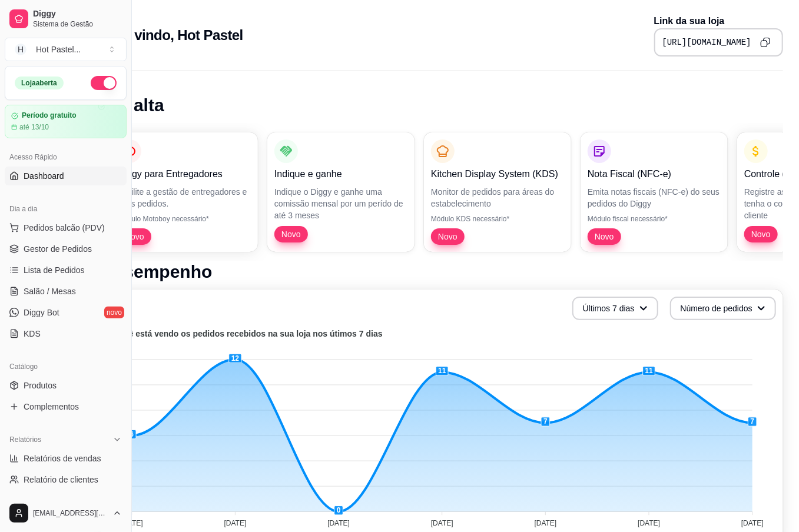  I want to click on p: Facilite a gestão de entregadores e seus pedidos., so click(184, 198).